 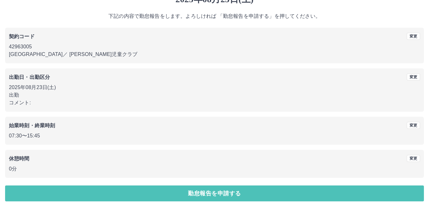 I want to click on b: 始業時刻・終業時刻, so click(x=32, y=125).